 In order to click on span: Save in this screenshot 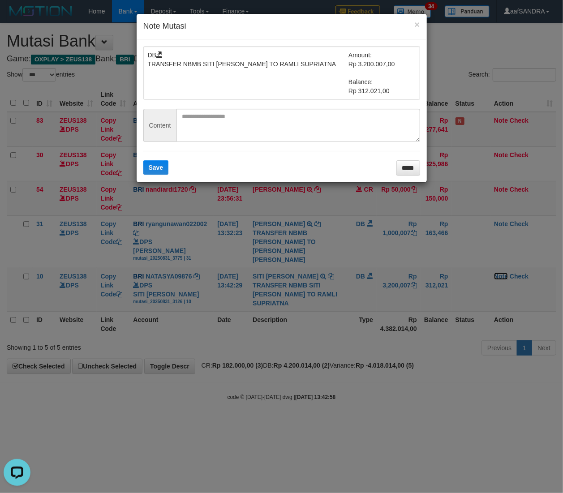, I will do `click(156, 168)`.